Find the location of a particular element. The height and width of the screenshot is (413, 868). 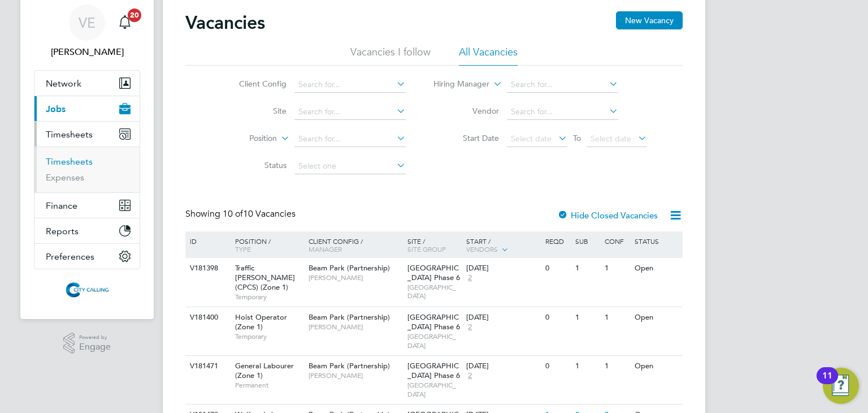

div: Start / is located at coordinates (503, 245).